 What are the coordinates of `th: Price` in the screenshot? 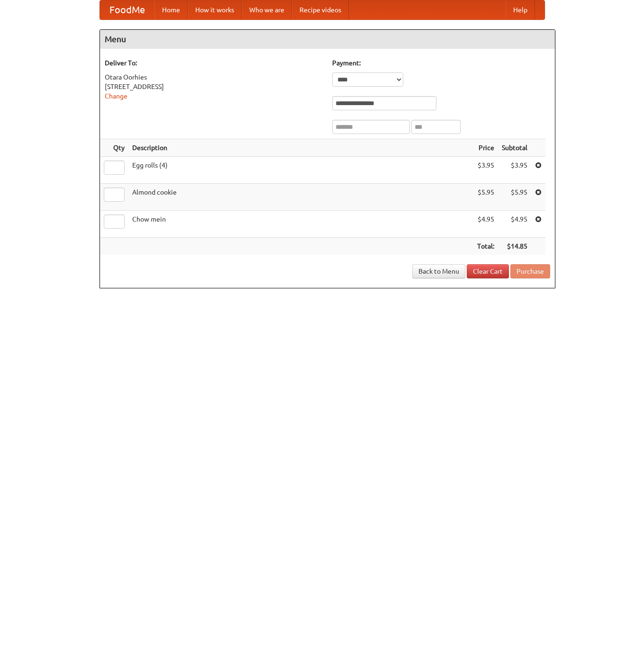 It's located at (486, 148).